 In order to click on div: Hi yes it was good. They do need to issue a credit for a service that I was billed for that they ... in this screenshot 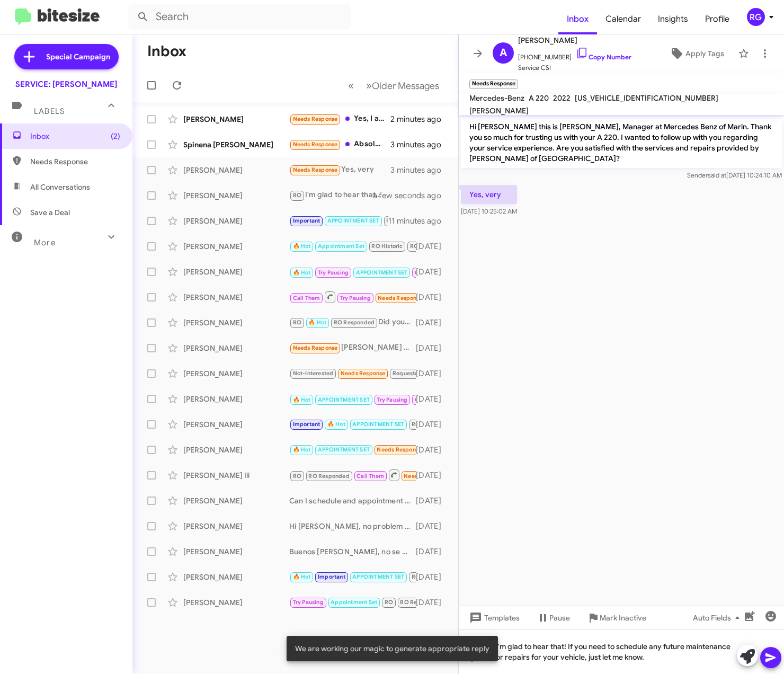, I will do `click(352, 297)`.